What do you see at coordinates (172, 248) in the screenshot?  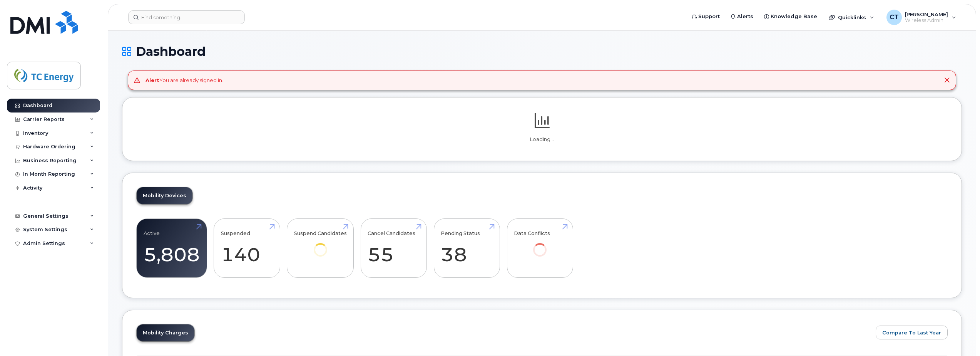 I see `a: Active 5,808` at bounding box center [172, 248].